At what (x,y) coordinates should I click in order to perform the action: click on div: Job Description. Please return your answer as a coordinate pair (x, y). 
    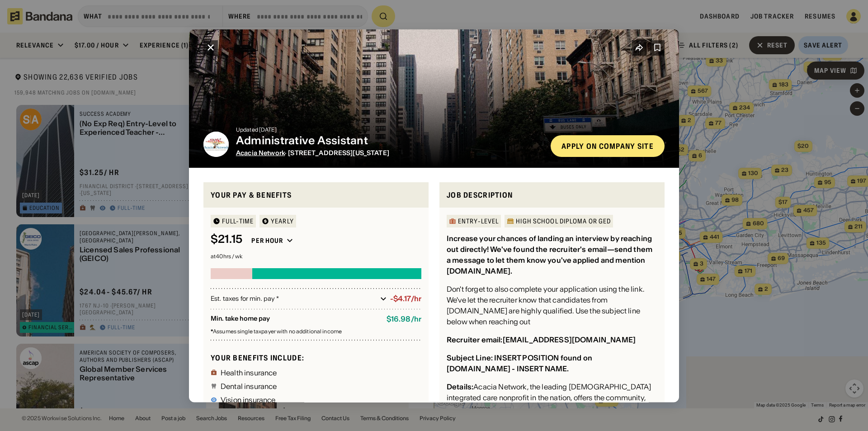
    Looking at the image, I should click on (552, 195).